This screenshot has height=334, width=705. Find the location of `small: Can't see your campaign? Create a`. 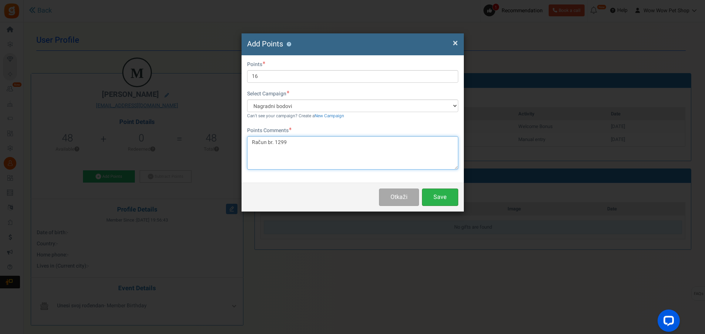

small: Can't see your campaign? Create a is located at coordinates (296, 116).